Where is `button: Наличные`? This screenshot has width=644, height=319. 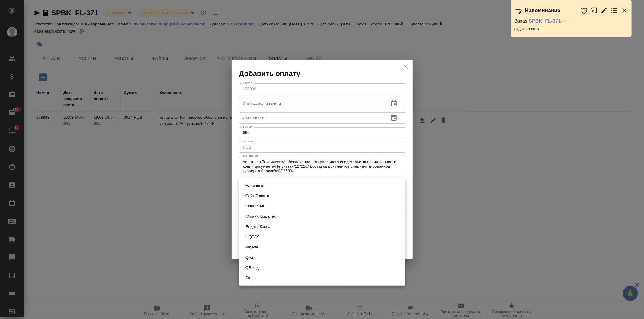
button: Наличные is located at coordinates (255, 186).